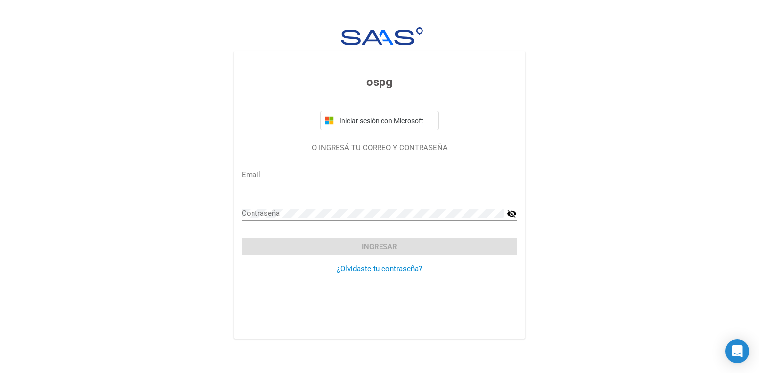  What do you see at coordinates (380, 247) in the screenshot?
I see `span: Ingresar` at bounding box center [380, 247].